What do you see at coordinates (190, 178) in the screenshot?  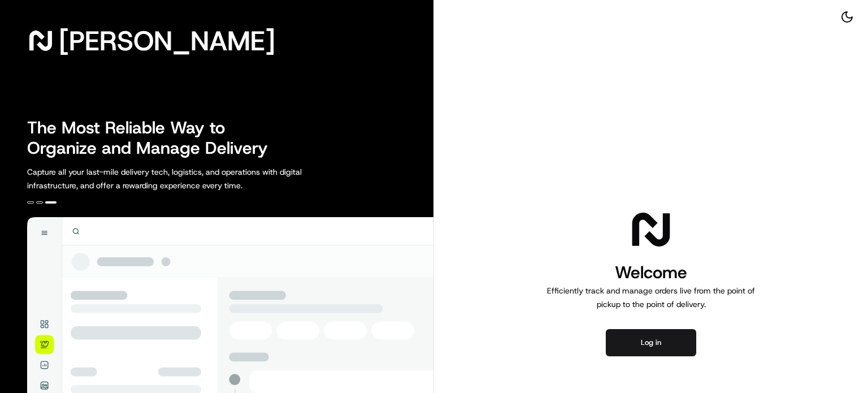 I see `p: Capture all your last-mile delivery tech, logistics, and operations with digital infrastructure, ...` at bounding box center [190, 178].